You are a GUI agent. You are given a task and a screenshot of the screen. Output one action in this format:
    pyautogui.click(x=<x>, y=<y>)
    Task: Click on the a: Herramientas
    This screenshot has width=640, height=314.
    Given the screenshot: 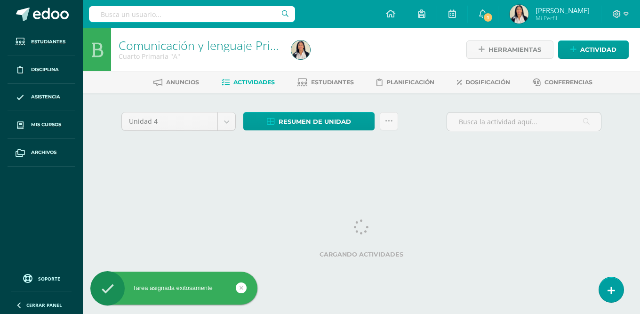 What is the action you would take?
    pyautogui.click(x=510, y=49)
    